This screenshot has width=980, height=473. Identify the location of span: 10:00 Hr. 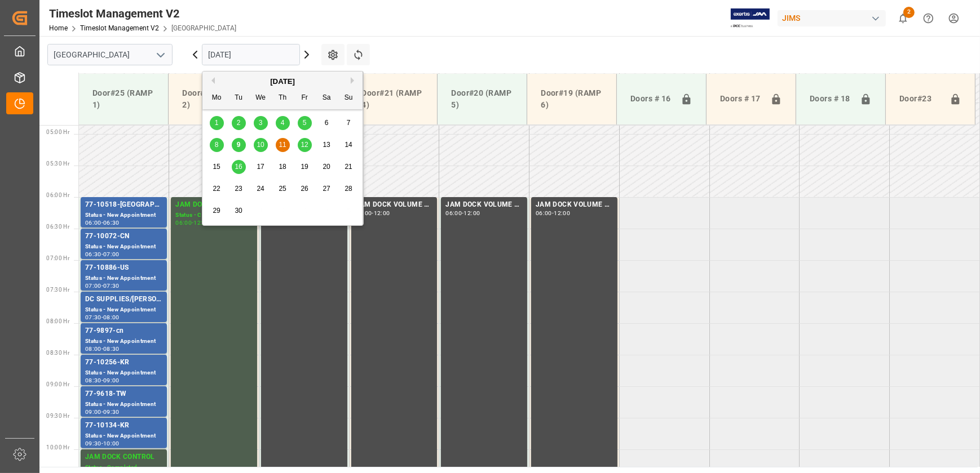
(57, 447).